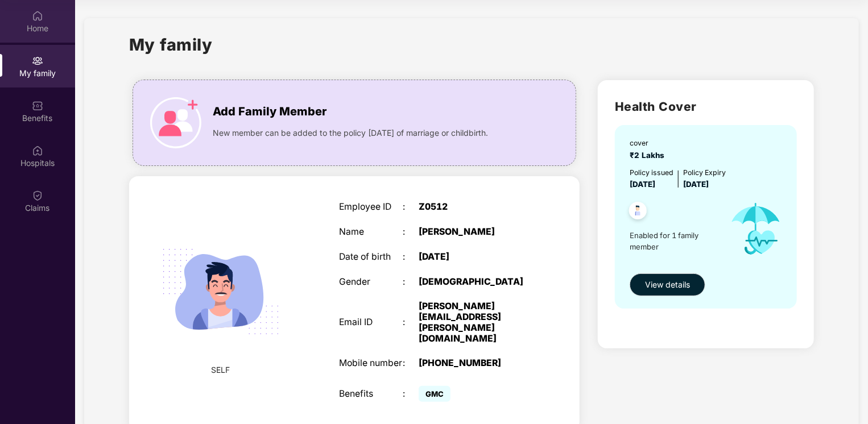 The height and width of the screenshot is (424, 868). I want to click on div: Date of birth, so click(371, 257).